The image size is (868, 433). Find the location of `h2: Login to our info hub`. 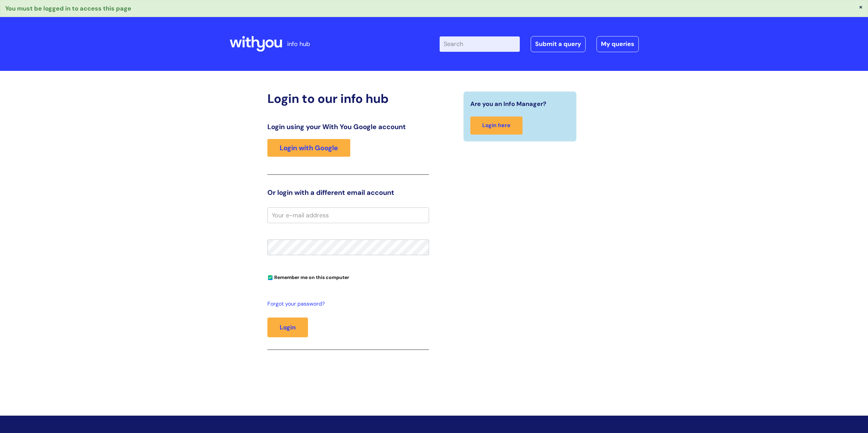

h2: Login to our info hub is located at coordinates (348, 99).